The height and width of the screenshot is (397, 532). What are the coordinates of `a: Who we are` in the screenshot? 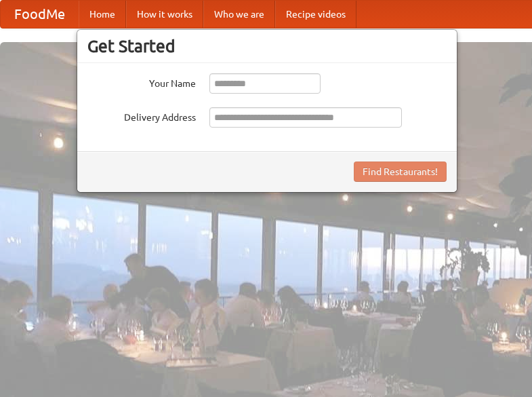 It's located at (239, 14).